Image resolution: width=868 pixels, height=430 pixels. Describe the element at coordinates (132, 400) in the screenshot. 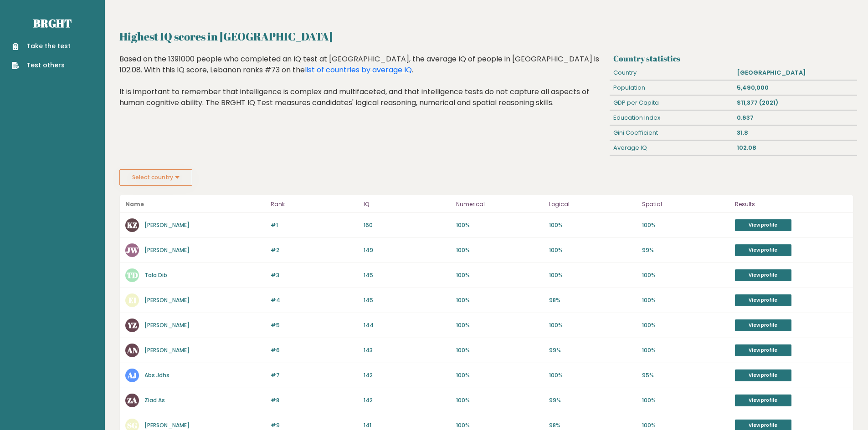

I see `text: ZA` at that location.